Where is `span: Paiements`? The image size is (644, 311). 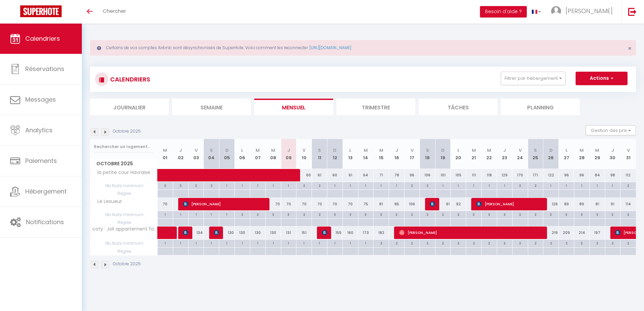 span: Paiements is located at coordinates (41, 161).